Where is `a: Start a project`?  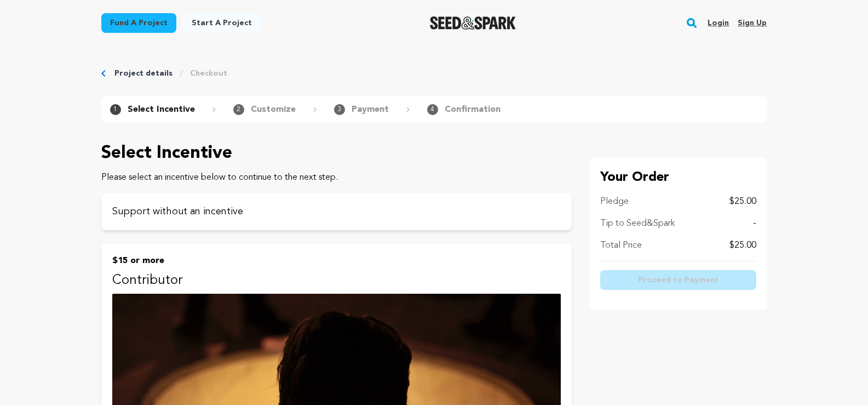
a: Start a project is located at coordinates (222, 23).